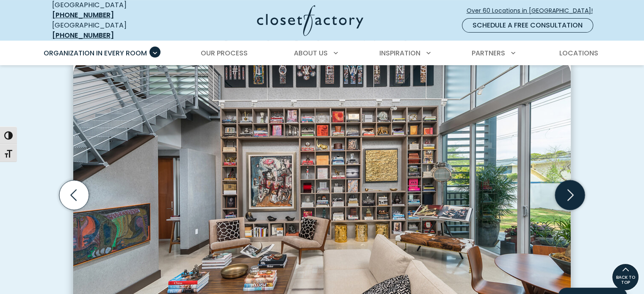 Image resolution: width=644 pixels, height=294 pixels. What do you see at coordinates (224, 53) in the screenshot?
I see `span: Our Process` at bounding box center [224, 53].